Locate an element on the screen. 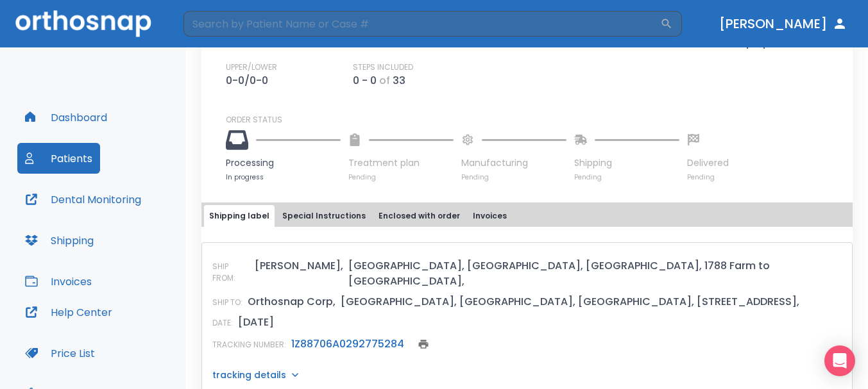  button: Patients is located at coordinates (58, 158).